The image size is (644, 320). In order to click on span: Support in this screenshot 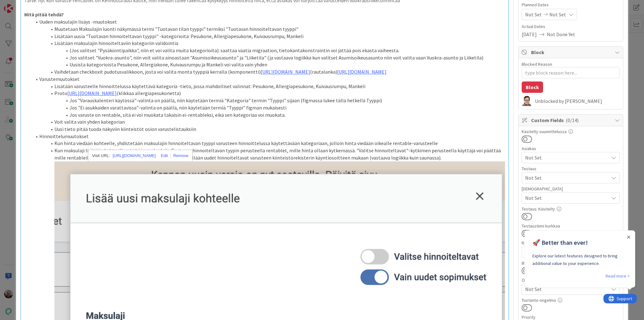, I will do `click(21, 5)`.